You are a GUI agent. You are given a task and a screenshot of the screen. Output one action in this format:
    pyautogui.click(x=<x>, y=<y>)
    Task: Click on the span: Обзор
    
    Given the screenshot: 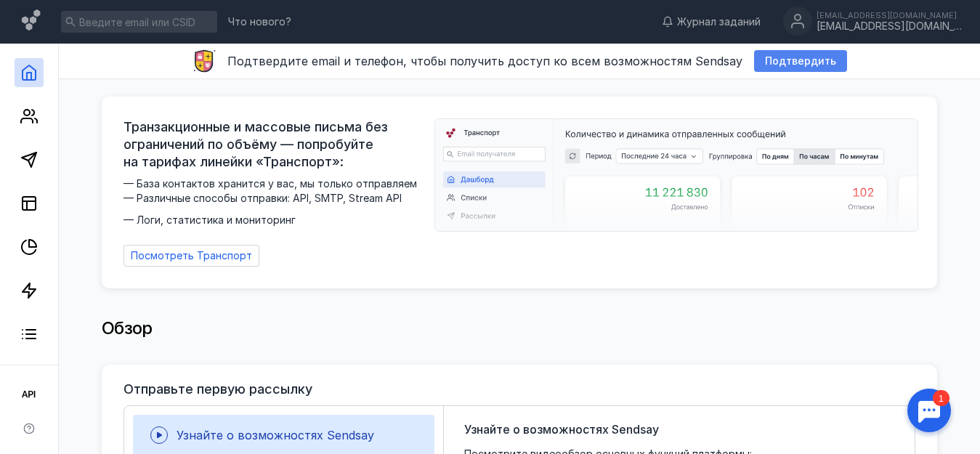 What is the action you would take?
    pyautogui.click(x=127, y=328)
    